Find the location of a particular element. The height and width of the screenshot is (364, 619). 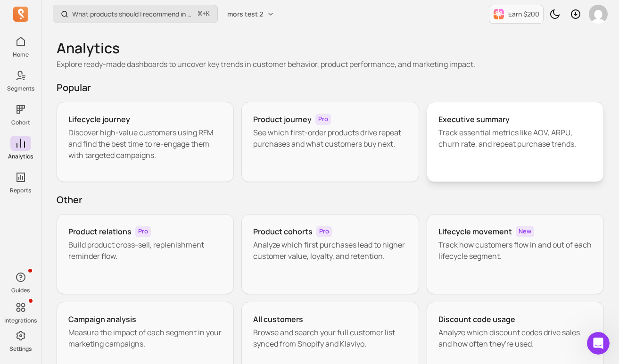

p: Cohort is located at coordinates (21, 122).